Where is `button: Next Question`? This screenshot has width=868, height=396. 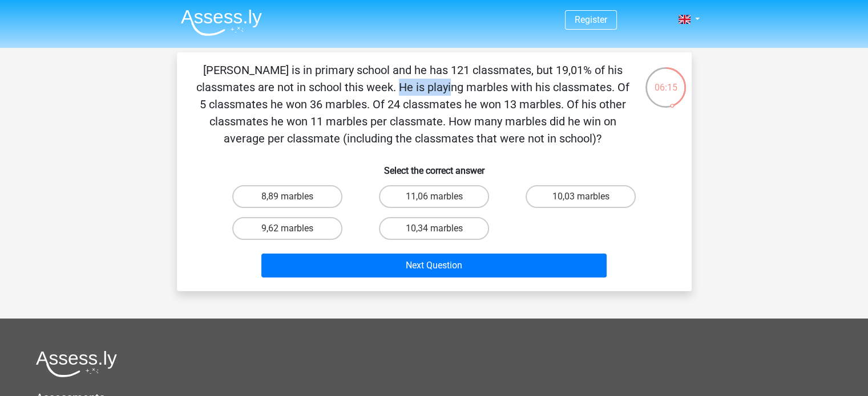
button: Next Question is located at coordinates (434, 265).